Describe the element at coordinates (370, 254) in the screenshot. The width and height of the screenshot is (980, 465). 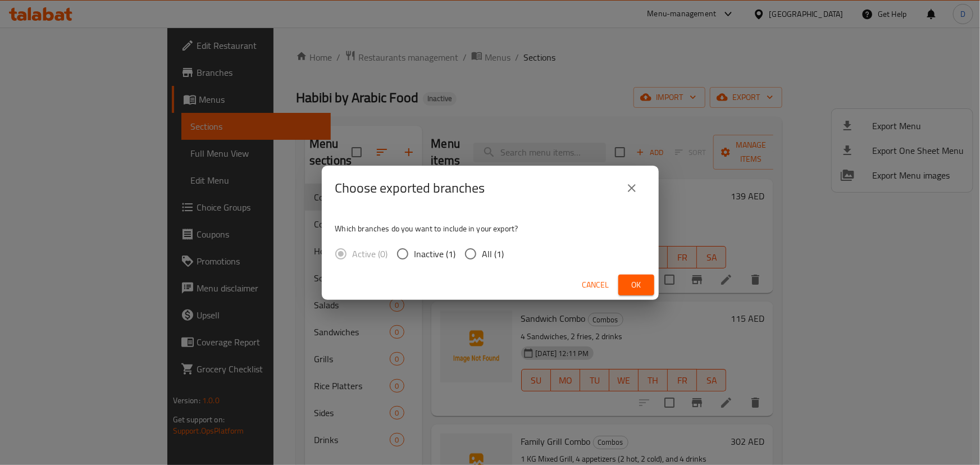
I see `span: Active (0)` at that location.